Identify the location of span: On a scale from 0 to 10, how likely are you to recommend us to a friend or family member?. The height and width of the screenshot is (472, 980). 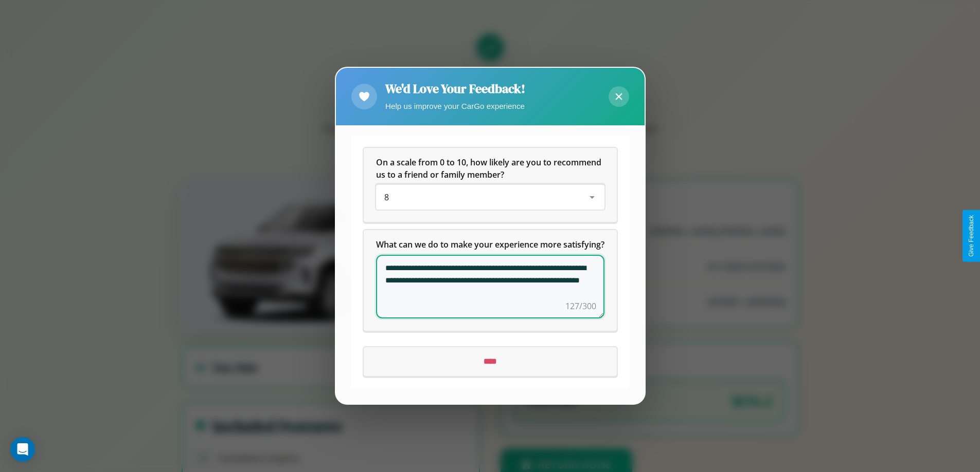
(490, 169).